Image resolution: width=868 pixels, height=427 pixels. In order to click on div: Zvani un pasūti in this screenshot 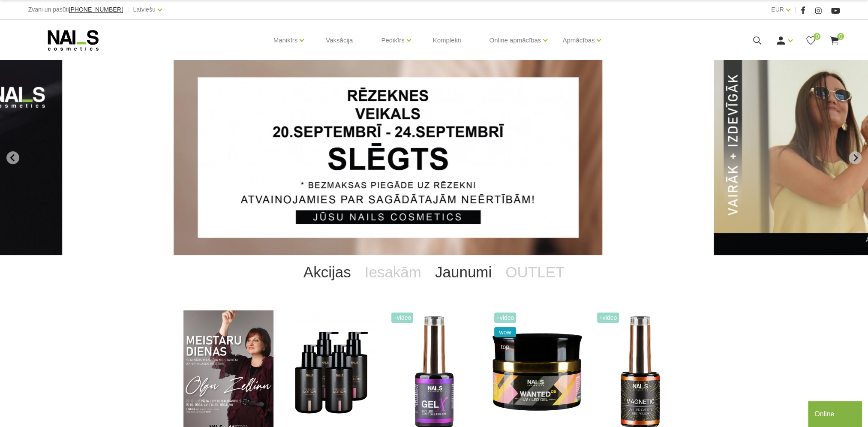, I will do `click(75, 9)`.